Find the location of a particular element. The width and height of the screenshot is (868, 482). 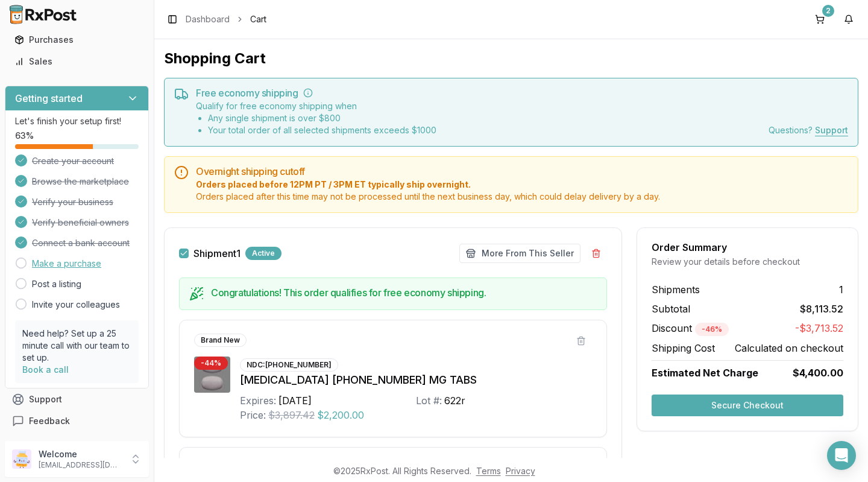

div: Sales is located at coordinates (77, 62).